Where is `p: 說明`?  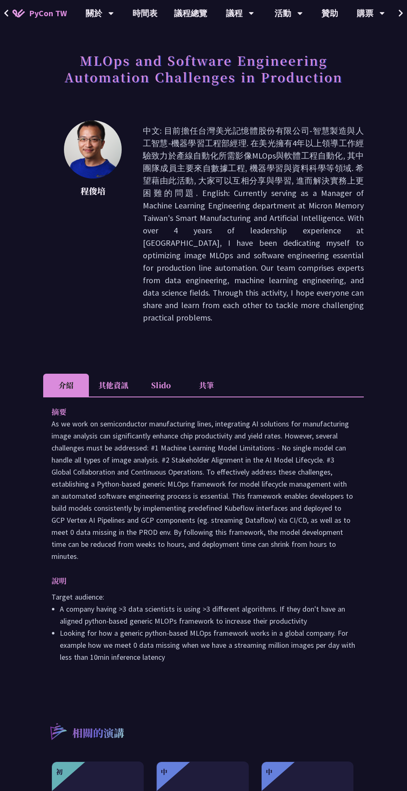
p: 說明 is located at coordinates (195, 580).